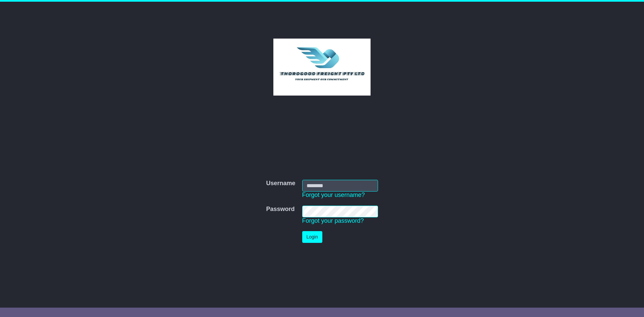 Image resolution: width=644 pixels, height=317 pixels. I want to click on label: Password, so click(280, 209).